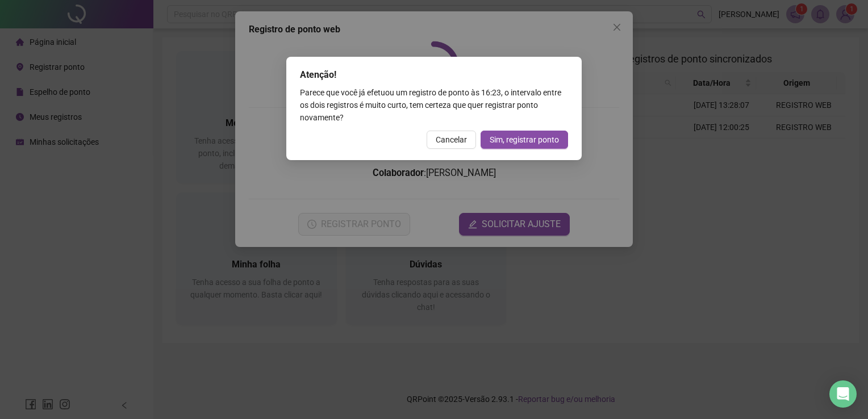 This screenshot has height=419, width=868. What do you see at coordinates (843, 394) in the screenshot?
I see `div: Open Intercom Messenger` at bounding box center [843, 394].